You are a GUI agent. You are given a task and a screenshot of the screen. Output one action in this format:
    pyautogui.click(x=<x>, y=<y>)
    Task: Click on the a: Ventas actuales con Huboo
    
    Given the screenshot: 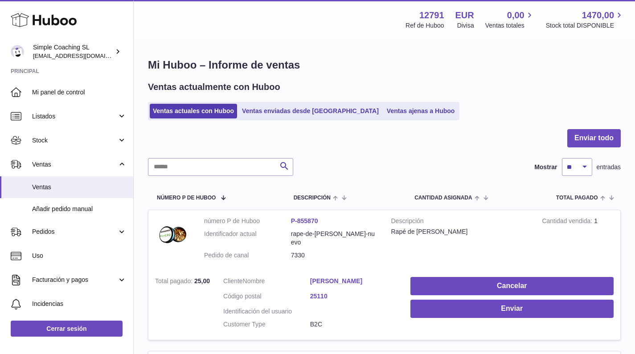 What is the action you would take?
    pyautogui.click(x=193, y=111)
    